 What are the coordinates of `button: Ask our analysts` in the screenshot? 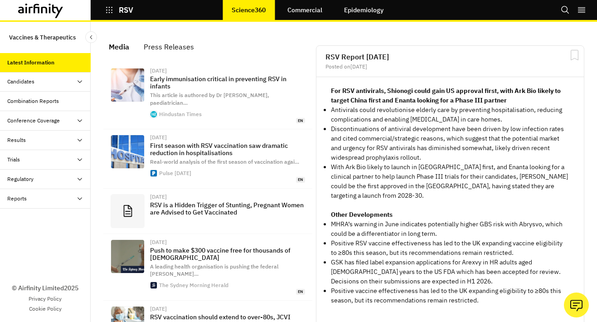 It's located at (576, 305).